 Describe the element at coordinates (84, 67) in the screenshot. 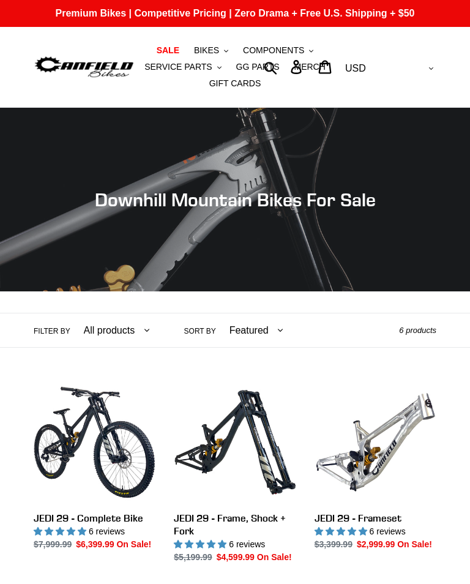

I see `img: Canfield Bikes` at that location.